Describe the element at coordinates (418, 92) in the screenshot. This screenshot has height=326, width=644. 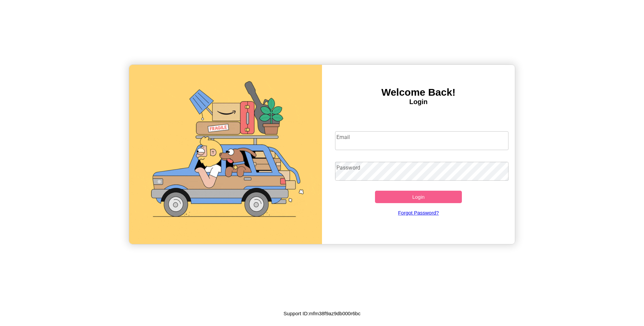
I see `h3: Welcome Back!` at that location.